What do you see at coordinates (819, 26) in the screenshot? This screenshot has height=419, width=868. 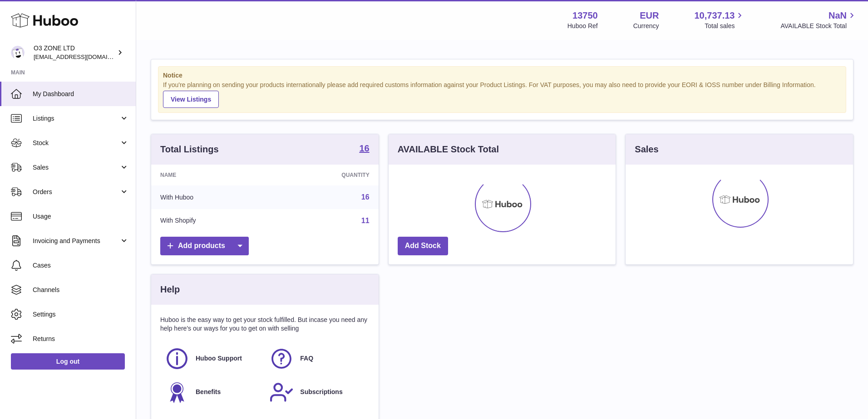 I see `span: AVAILABLE Stock Total` at bounding box center [819, 26].